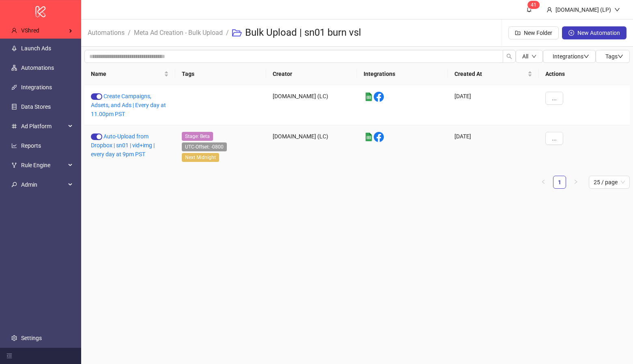 The height and width of the screenshot is (364, 633). Describe the element at coordinates (518, 33) in the screenshot. I see `span: folder-add` at that location.